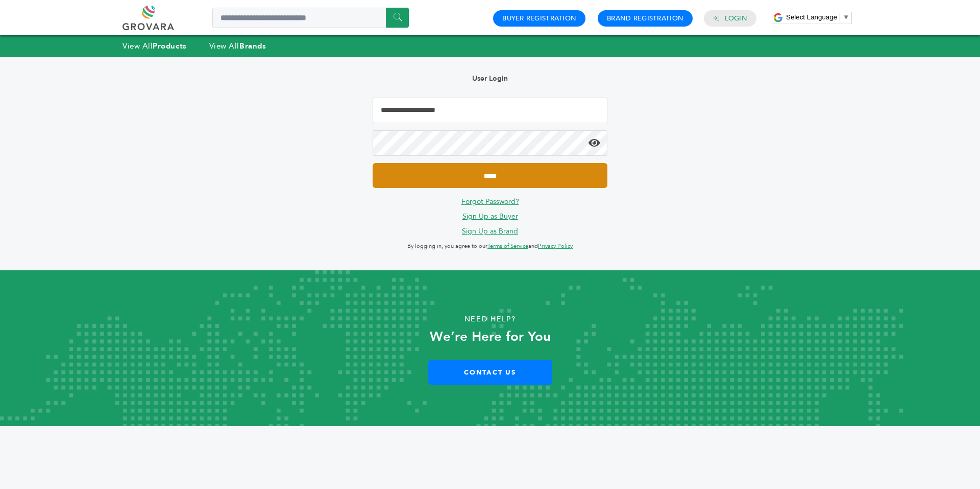 The image size is (980, 489). What do you see at coordinates (818, 17) in the screenshot?
I see `a: Select Language​` at bounding box center [818, 17].